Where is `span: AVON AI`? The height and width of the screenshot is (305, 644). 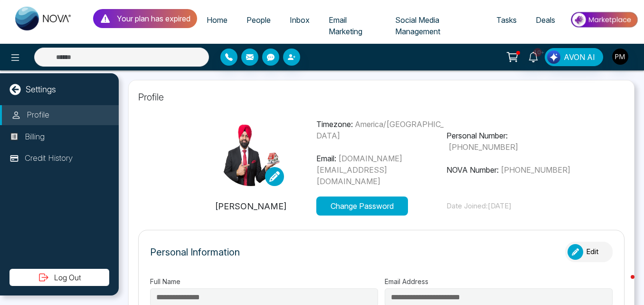 span: AVON AI is located at coordinates (580, 57).